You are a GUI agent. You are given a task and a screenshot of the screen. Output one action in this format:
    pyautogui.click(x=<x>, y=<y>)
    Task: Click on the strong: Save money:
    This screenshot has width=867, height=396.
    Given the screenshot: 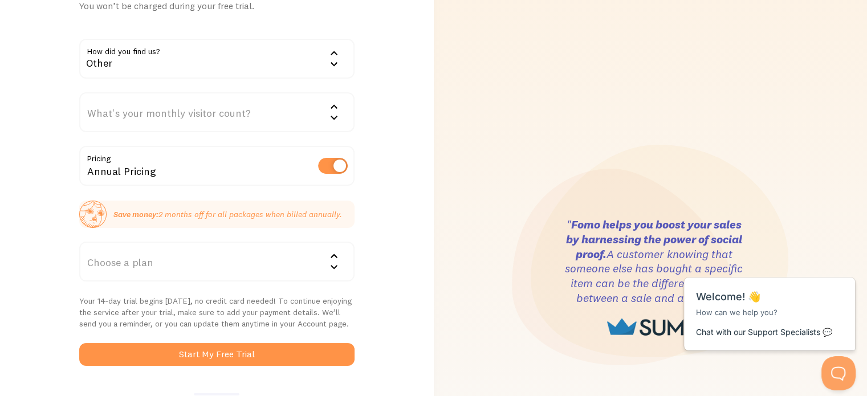 What is the action you would take?
    pyautogui.click(x=136, y=214)
    